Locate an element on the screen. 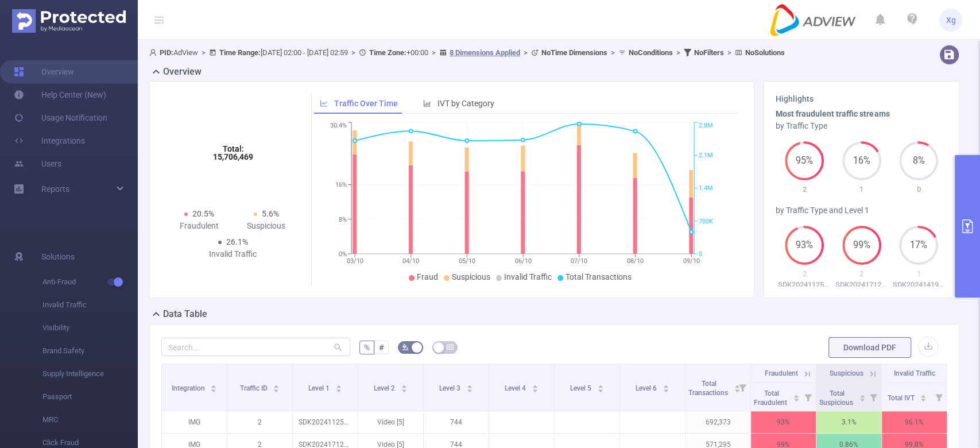  h2: Data Table is located at coordinates (185, 314).